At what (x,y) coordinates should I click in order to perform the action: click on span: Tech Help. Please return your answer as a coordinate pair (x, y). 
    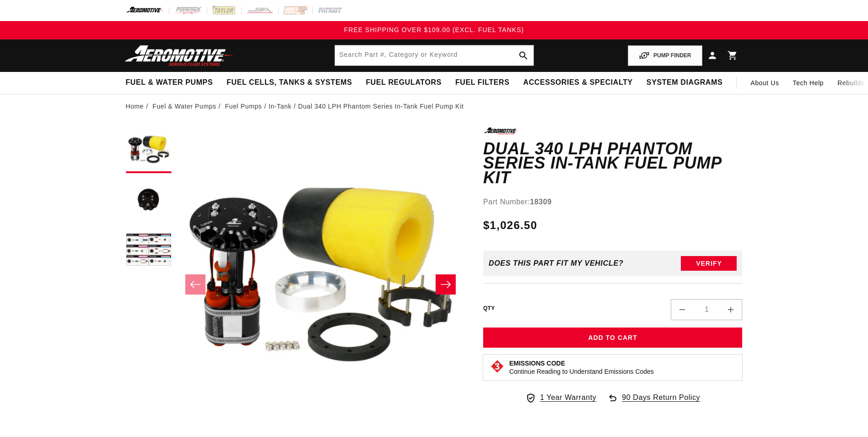
    Looking at the image, I should click on (809, 83).